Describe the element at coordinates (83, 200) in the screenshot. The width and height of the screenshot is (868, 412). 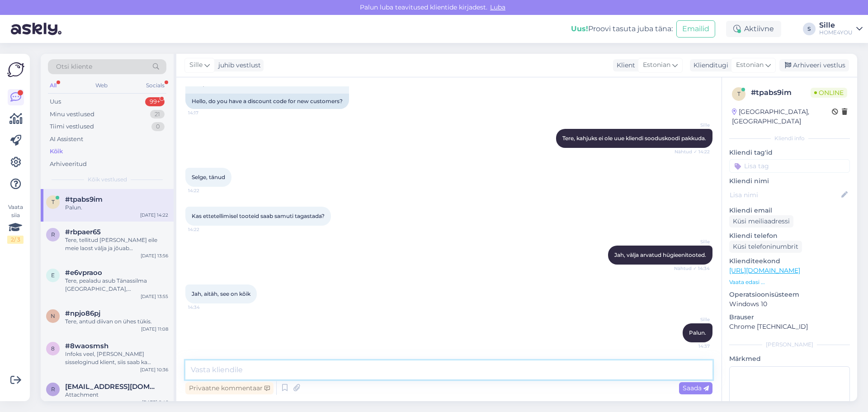
I see `span: #tpabs9im` at that location.